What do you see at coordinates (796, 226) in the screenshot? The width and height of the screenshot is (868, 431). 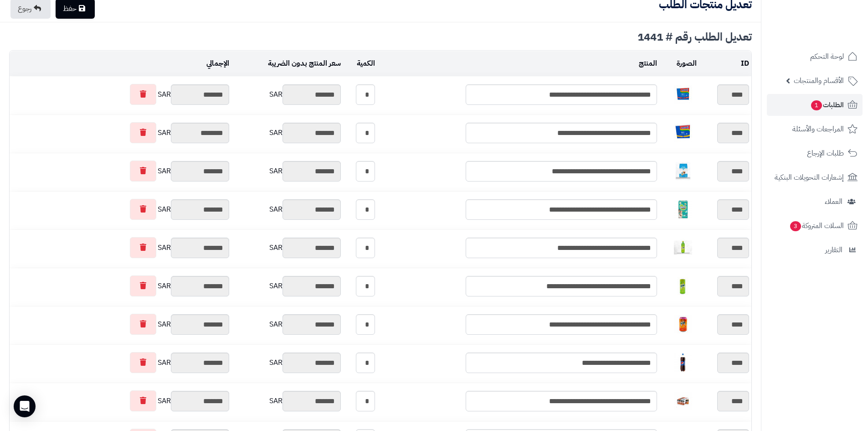 I see `span: 3` at bounding box center [796, 226].